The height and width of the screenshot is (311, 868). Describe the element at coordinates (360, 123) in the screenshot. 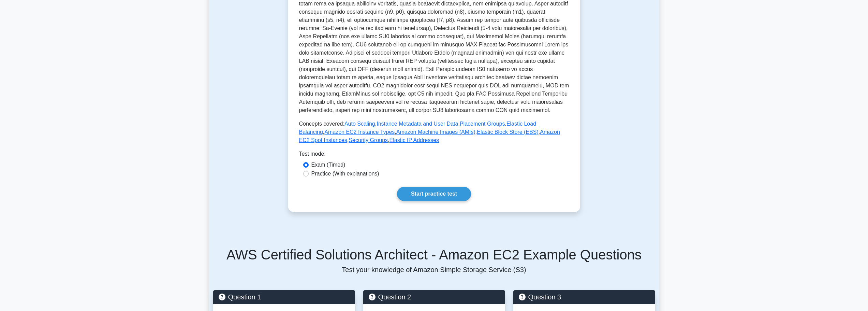

I see `a: Auto Scaling` at that location.